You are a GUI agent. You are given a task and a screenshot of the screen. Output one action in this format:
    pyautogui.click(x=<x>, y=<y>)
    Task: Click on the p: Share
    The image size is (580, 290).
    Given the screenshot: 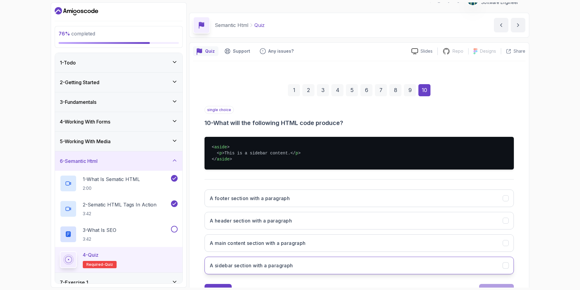 What is the action you would take?
    pyautogui.click(x=520, y=51)
    